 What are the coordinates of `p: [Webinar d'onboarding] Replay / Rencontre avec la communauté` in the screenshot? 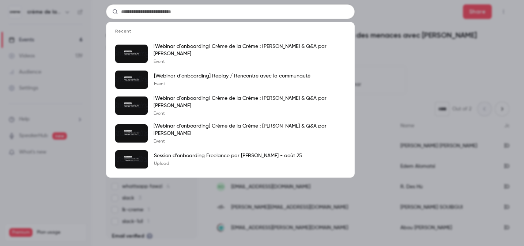 It's located at (232, 76).